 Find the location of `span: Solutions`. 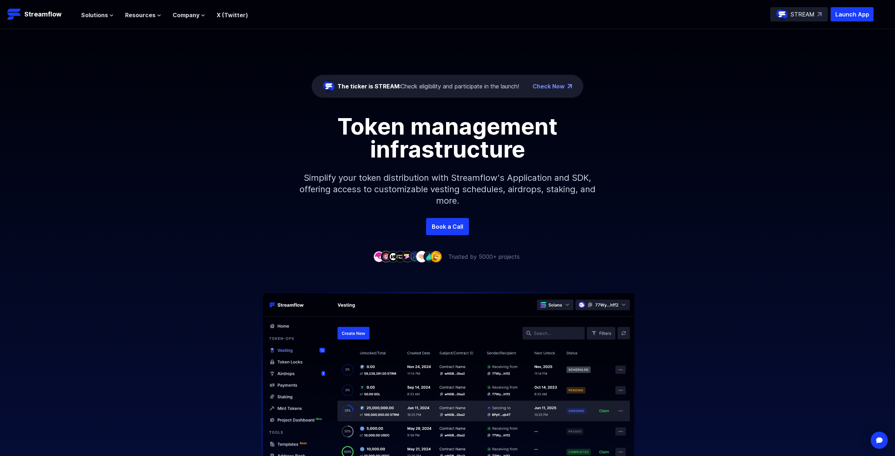

span: Solutions is located at coordinates (94, 15).